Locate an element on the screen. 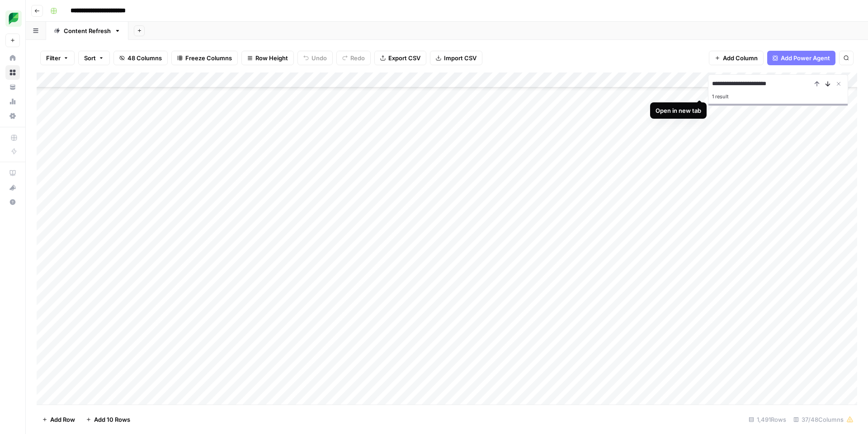  a: AirOps Academy is located at coordinates (13, 173).